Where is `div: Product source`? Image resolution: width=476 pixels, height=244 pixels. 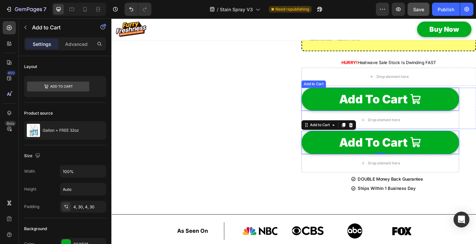 div: Product source is located at coordinates (38, 113).